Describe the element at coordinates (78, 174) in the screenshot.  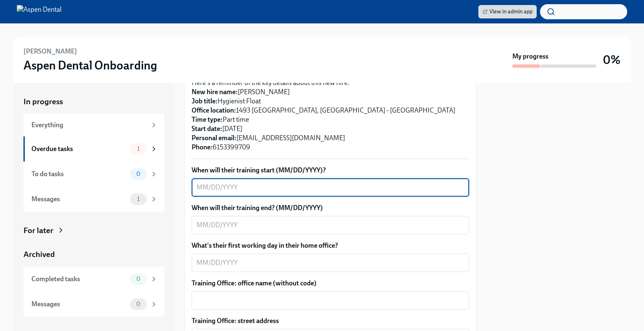
I see `div: To do tasks` at that location.